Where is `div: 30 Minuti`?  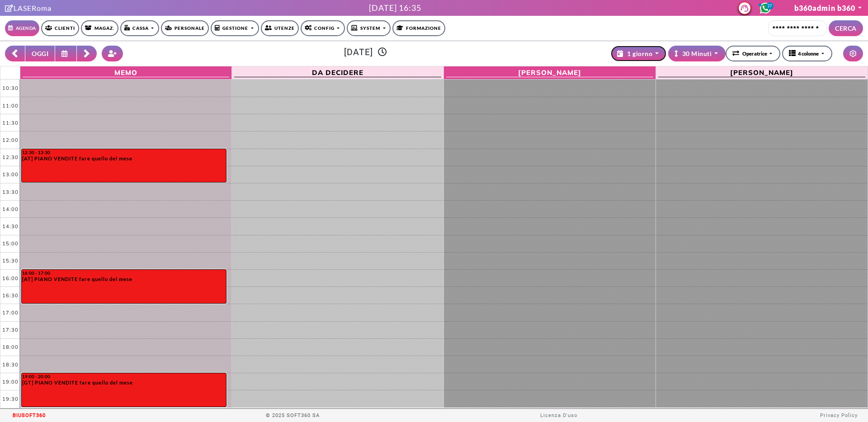 div: 30 Minuti is located at coordinates (693, 54).